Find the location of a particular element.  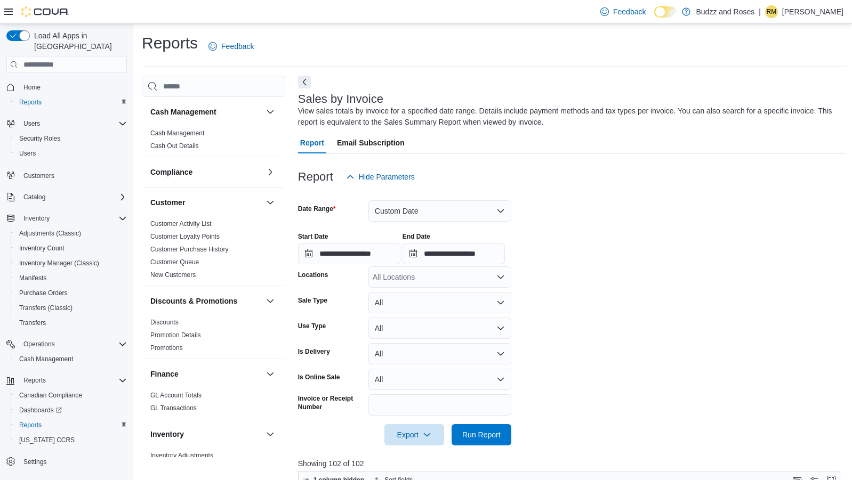

a: Users is located at coordinates (27, 154).